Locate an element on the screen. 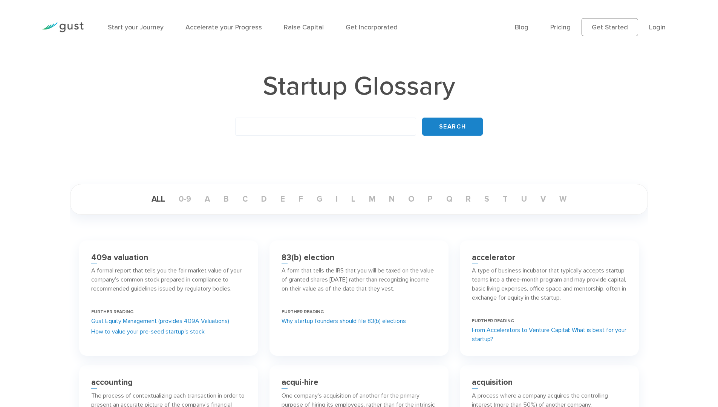  a: q is located at coordinates (449, 199).